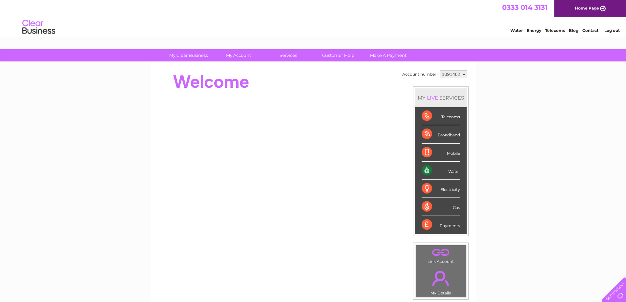 This screenshot has width=626, height=302. Describe the element at coordinates (440, 170) in the screenshot. I see `div: Water` at that location.